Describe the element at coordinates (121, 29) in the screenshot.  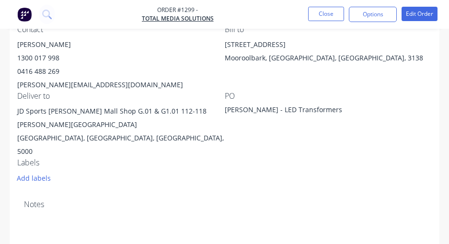
I see `div: Contact` at that location.